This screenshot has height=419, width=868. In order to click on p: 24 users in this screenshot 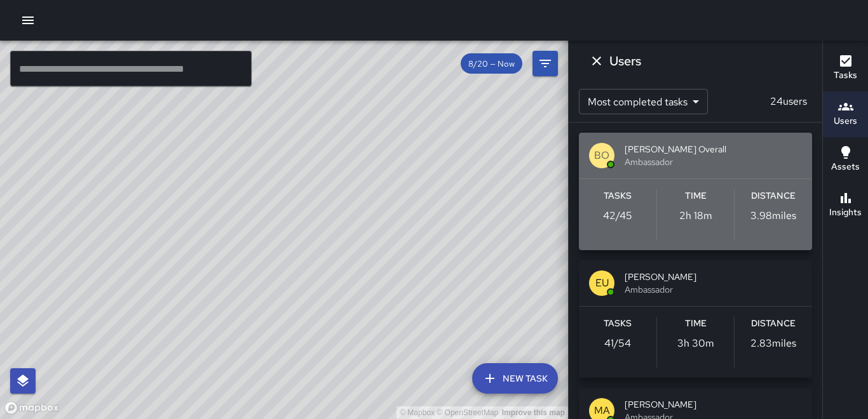, I will do `click(788, 102)`.